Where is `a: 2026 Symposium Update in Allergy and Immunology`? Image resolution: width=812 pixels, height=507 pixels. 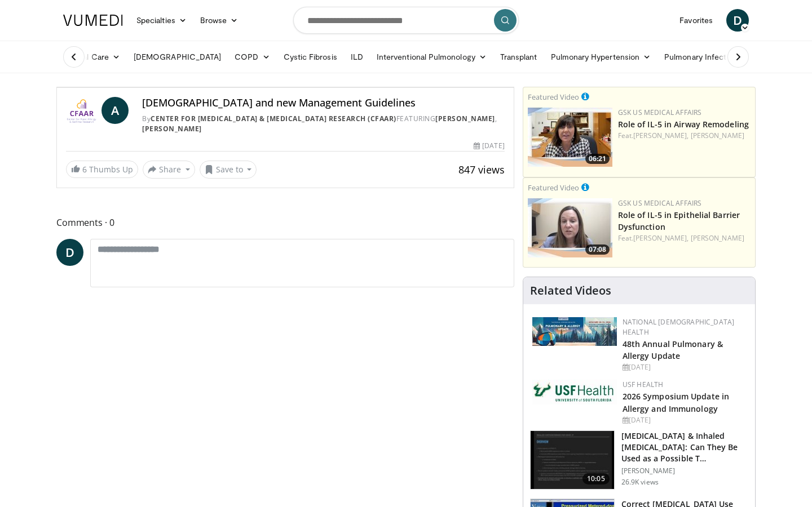
a: 2026 Symposium Update in Allergy and Immunology is located at coordinates (675, 402).